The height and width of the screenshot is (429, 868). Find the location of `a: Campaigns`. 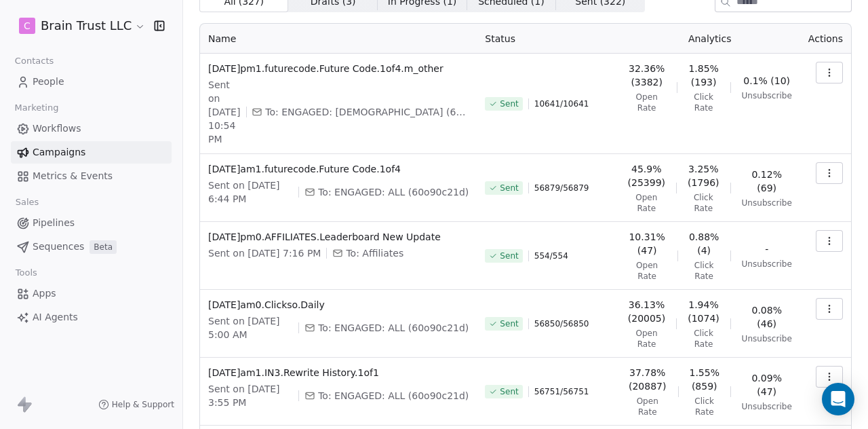

a: Campaigns is located at coordinates (91, 152).